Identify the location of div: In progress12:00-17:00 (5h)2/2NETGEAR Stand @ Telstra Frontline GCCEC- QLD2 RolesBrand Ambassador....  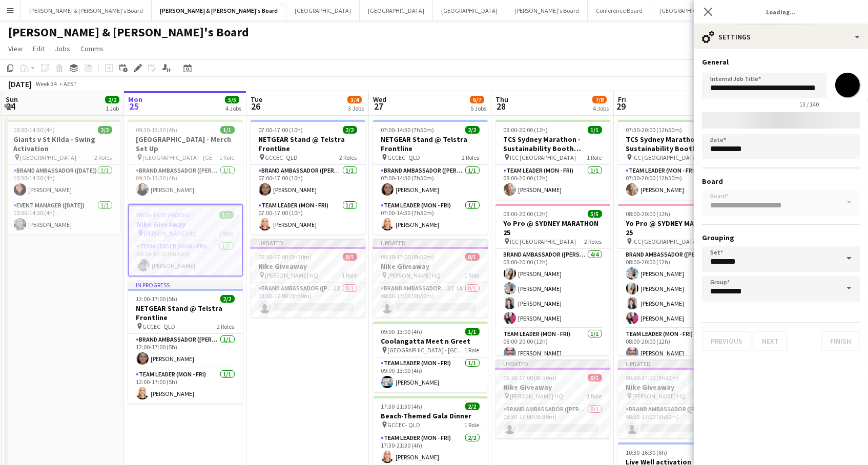
(186, 342).